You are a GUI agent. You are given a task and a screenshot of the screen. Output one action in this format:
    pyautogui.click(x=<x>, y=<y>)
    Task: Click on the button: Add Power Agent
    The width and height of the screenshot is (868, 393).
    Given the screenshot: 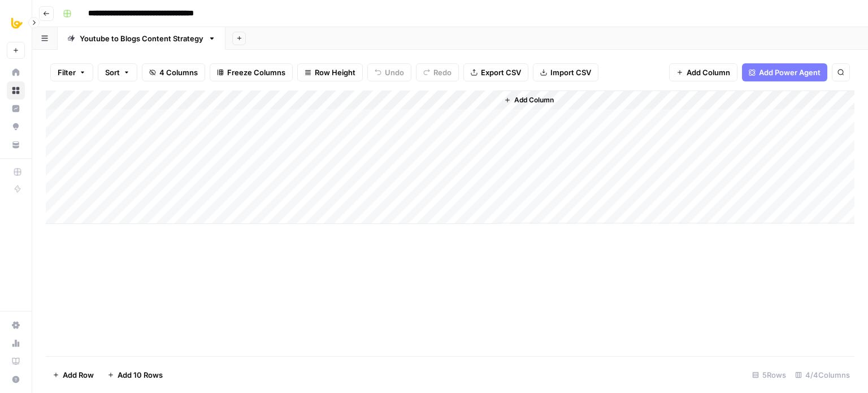 What is the action you would take?
    pyautogui.click(x=784, y=73)
    